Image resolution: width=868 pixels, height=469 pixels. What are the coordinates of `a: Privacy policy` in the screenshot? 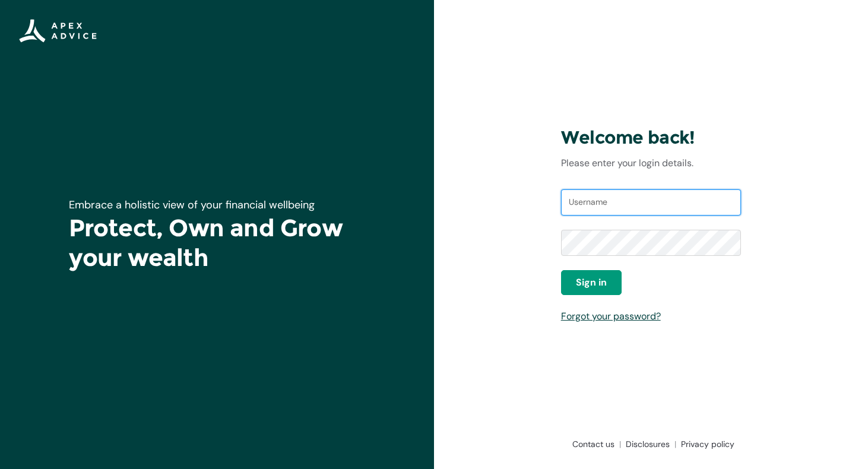 It's located at (706, 444).